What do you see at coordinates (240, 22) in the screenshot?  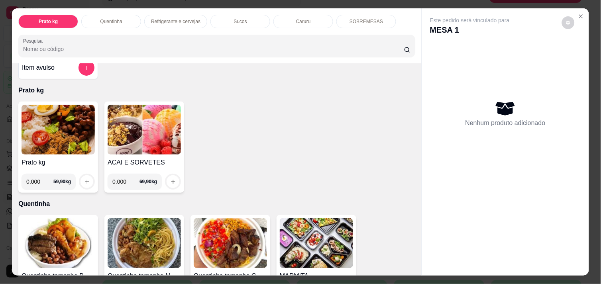 I see `p: Sucos` at bounding box center [240, 22].